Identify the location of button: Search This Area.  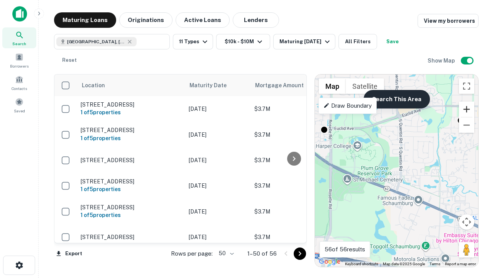
(397, 99).